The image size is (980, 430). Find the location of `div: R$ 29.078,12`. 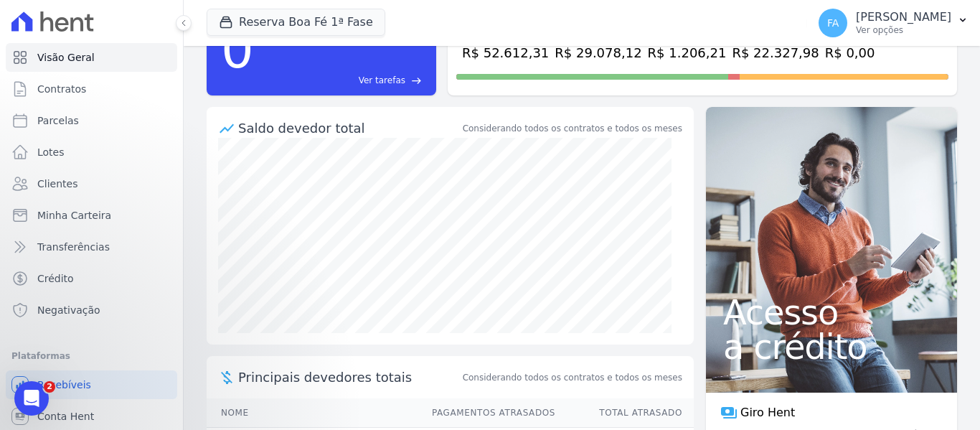

div: R$ 29.078,12 is located at coordinates (598, 53).